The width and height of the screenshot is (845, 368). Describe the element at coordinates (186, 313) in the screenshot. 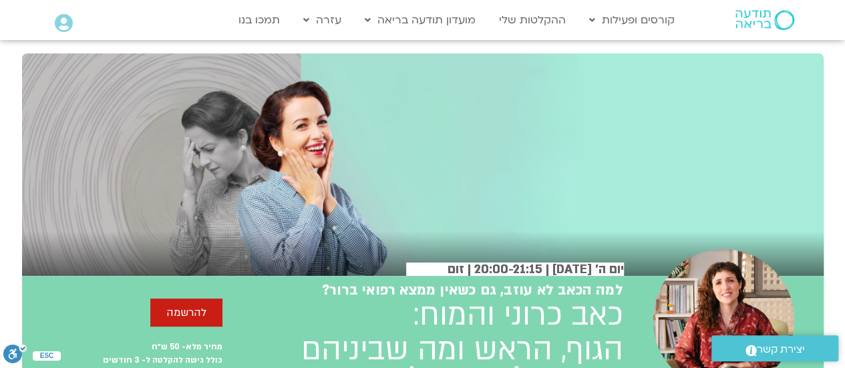

I see `span: להרשמה` at that location.